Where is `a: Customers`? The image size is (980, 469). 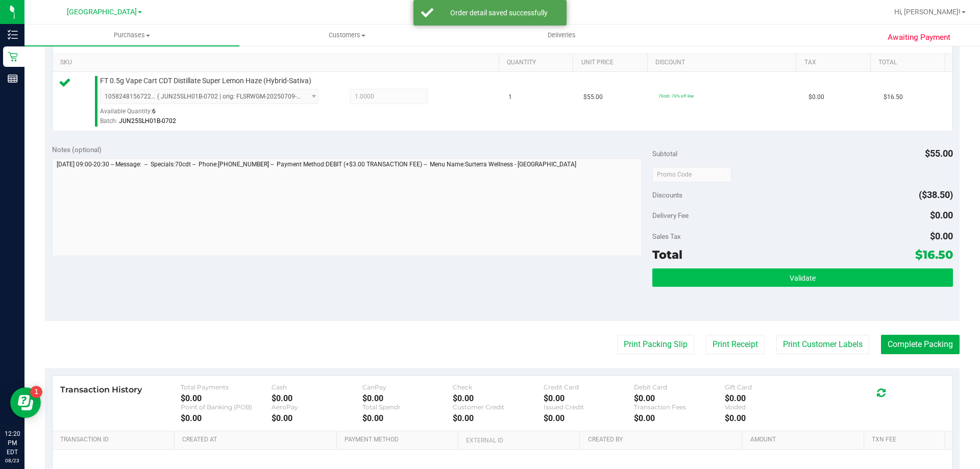
a: Customers is located at coordinates (347, 35).